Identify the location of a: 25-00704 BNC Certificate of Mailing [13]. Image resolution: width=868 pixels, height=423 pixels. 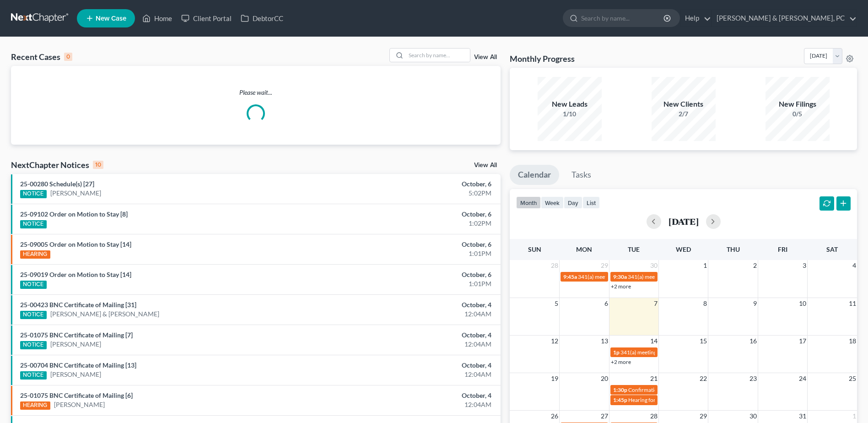
(79, 365).